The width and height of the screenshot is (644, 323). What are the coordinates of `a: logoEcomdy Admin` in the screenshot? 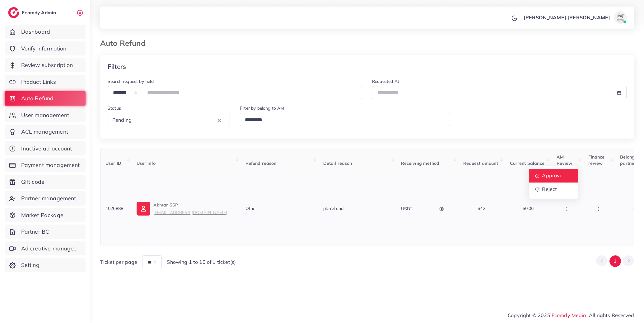 It's located at (33, 12).